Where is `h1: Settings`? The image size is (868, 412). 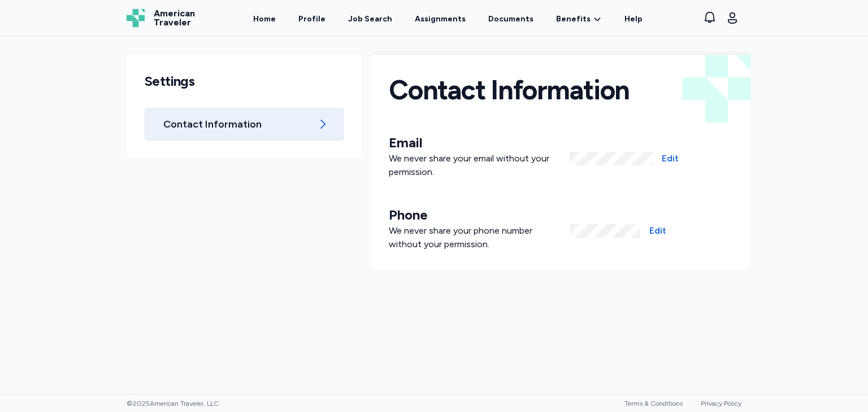
h1: Settings is located at coordinates (244, 81).